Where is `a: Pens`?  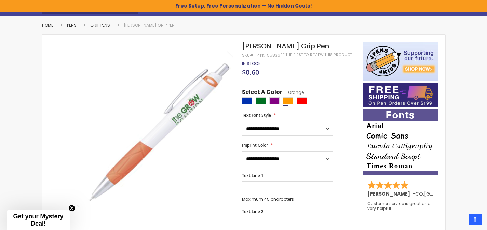
a: Pens is located at coordinates (72, 25).